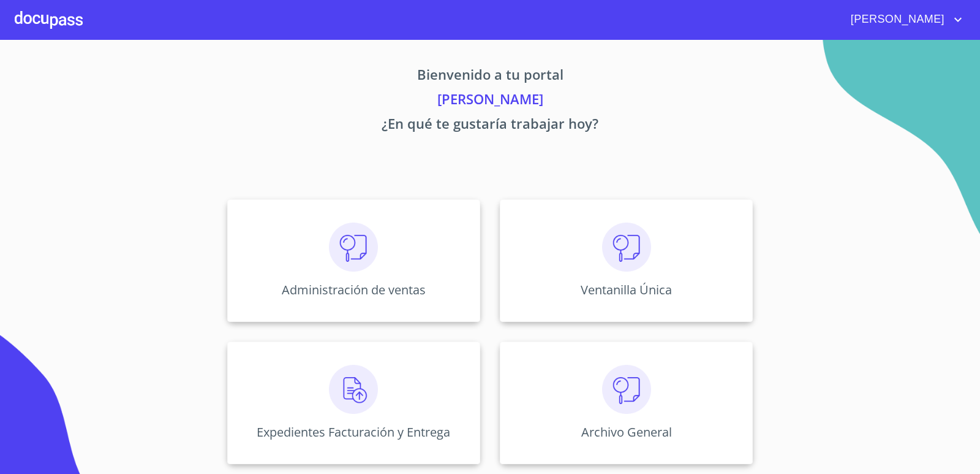 The image size is (980, 474). What do you see at coordinates (354, 431) in the screenshot?
I see `p: Expedientes Facturación y Entrega` at bounding box center [354, 431].